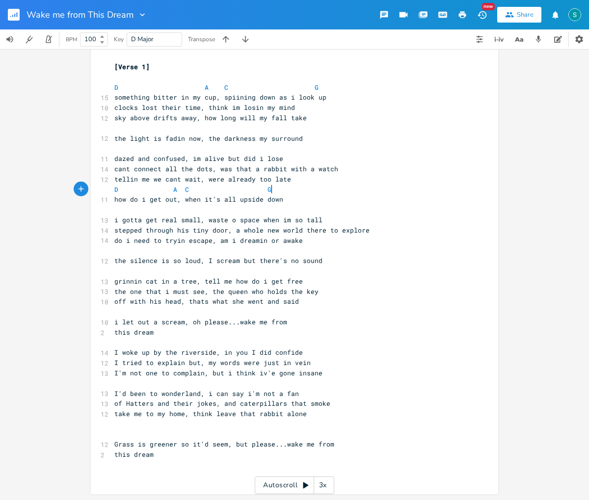 The image size is (589, 500). I want to click on button: Share, so click(520, 15).